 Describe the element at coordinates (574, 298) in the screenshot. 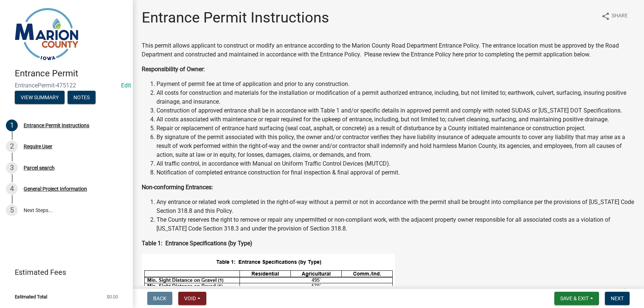

I see `span: Save & Exit` at that location.